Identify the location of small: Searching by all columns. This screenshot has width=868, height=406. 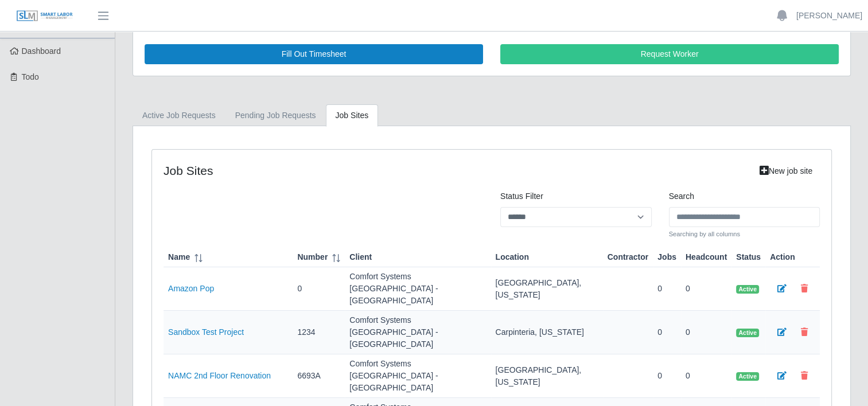
(745, 234).